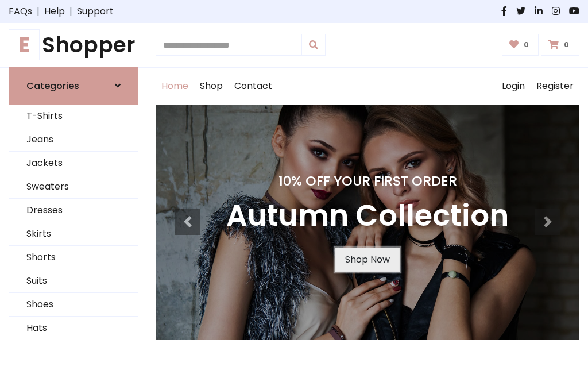 The width and height of the screenshot is (588, 378). I want to click on a: Register, so click(555, 86).